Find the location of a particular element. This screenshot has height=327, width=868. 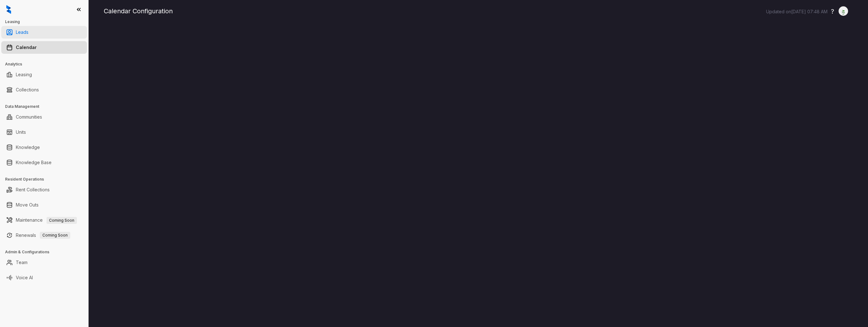

li: Leasing is located at coordinates (44, 75).